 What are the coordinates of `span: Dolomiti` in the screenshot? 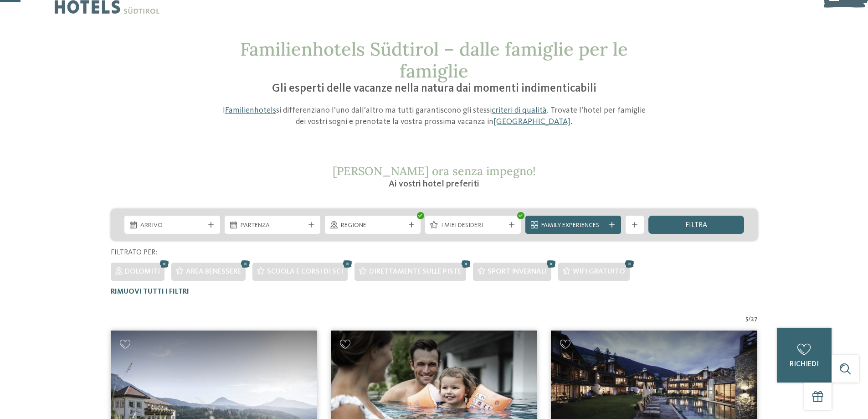 It's located at (142, 272).